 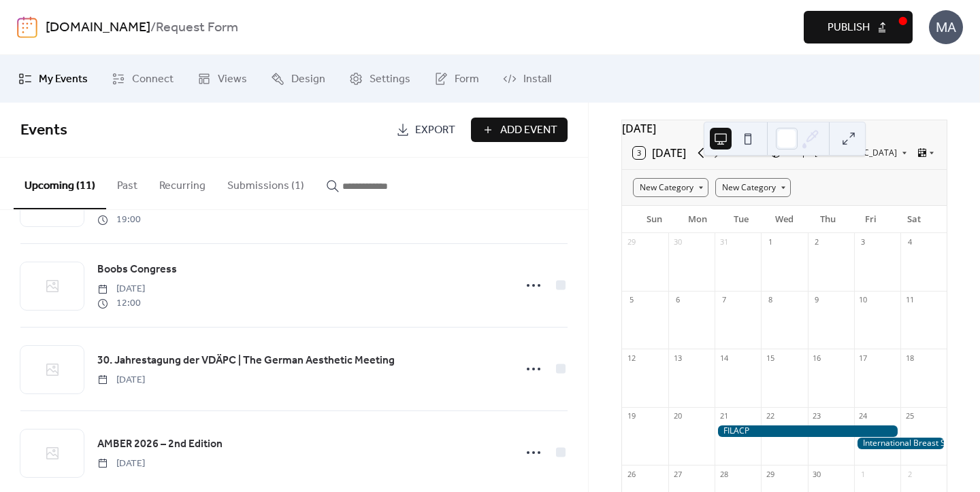 I want to click on div: MA, so click(x=946, y=27).